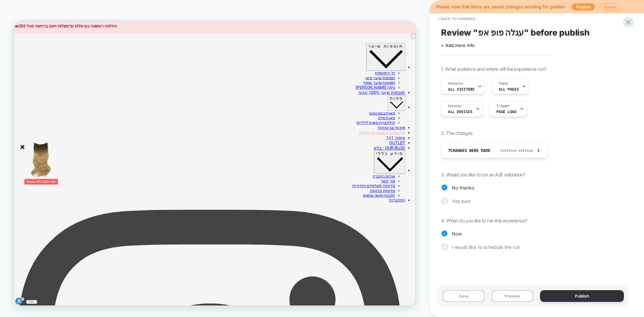  I want to click on span: Audience, so click(455, 83).